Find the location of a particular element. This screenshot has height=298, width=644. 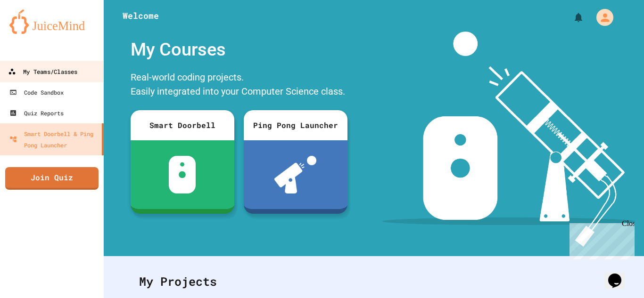

div: My Notifications is located at coordinates (571, 17).